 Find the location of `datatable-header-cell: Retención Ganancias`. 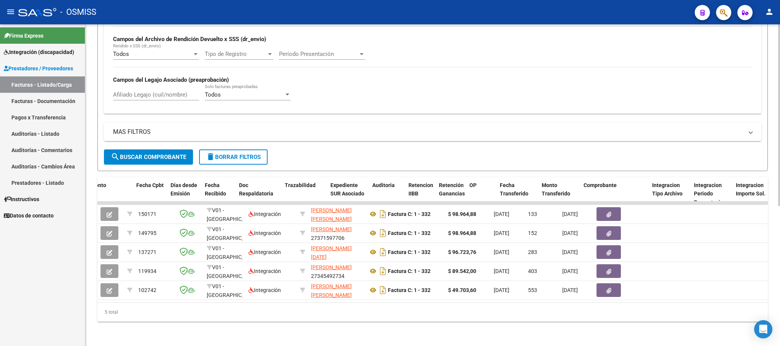

datatable-header-cell: Retención Ganancias is located at coordinates (451, 194).